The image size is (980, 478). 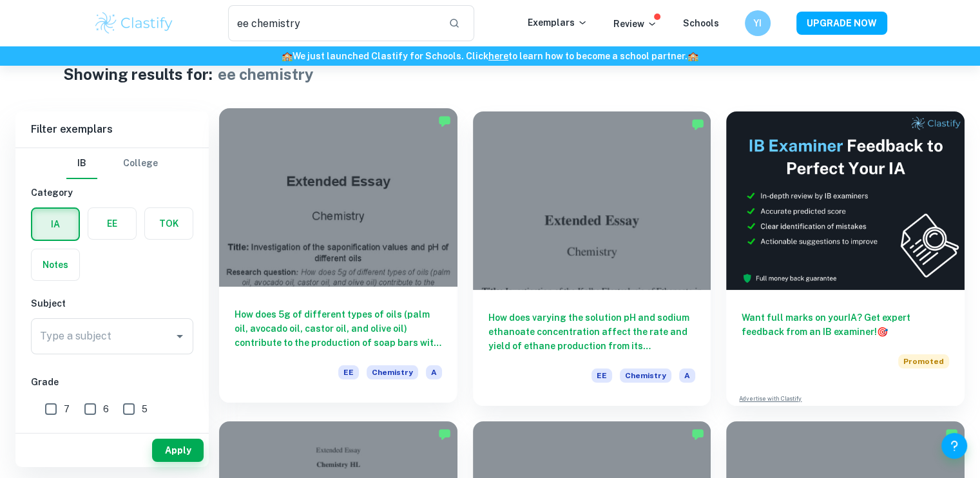 I want to click on h6: Want full marks on your IA ? Get expert feedback from an IB examiner!, so click(x=845, y=325).